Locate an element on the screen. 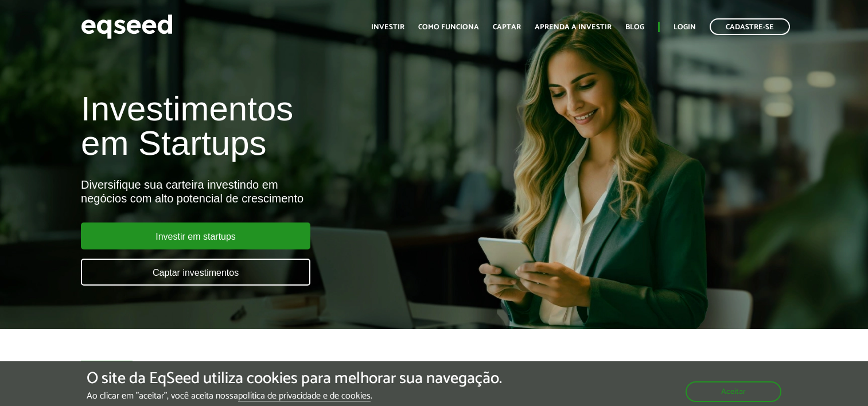  a: Investir em startups is located at coordinates (195, 236).